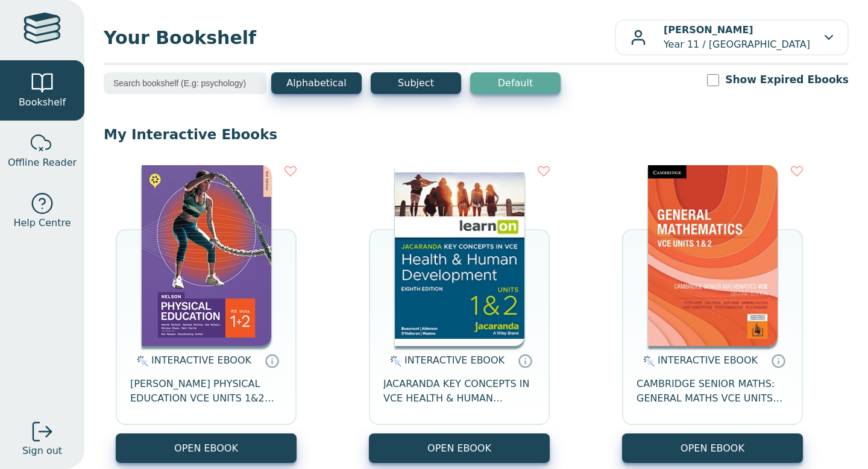  Describe the element at coordinates (42, 103) in the screenshot. I see `span: Bookshelf` at that location.